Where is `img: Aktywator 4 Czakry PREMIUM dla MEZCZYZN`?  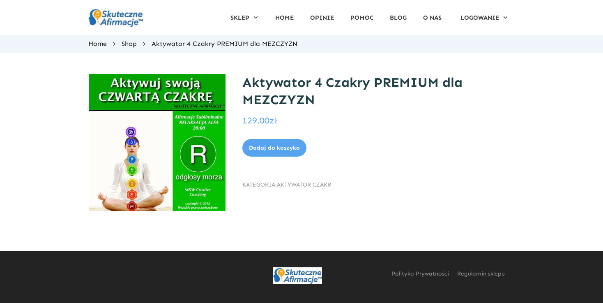 img: Aktywator 4 Czakry PREMIUM dla MEZCZYZN is located at coordinates (157, 142).